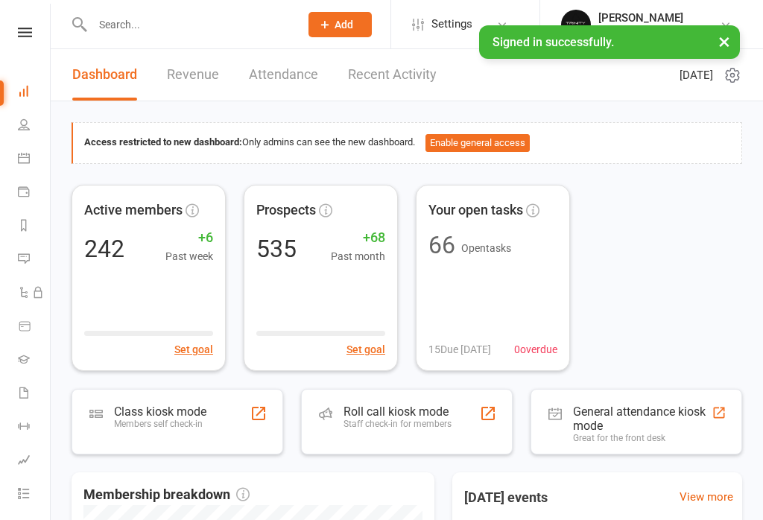 Image resolution: width=763 pixels, height=520 pixels. I want to click on div: 242, so click(104, 249).